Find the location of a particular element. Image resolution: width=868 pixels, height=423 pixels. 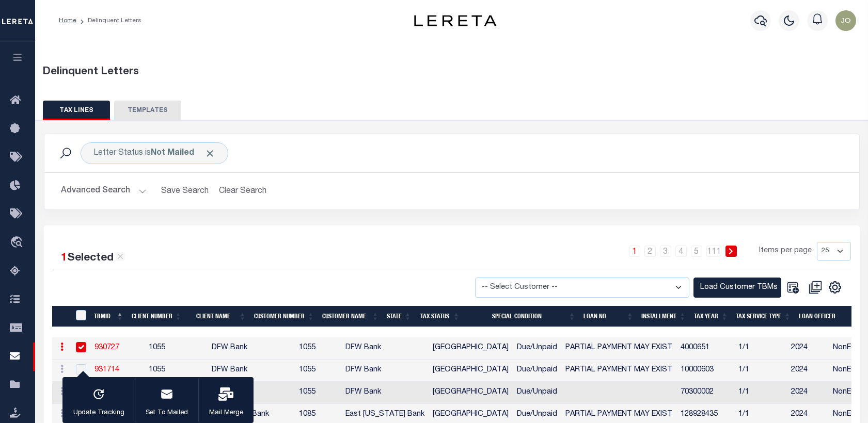

p: Update Tracking is located at coordinates (99, 414).